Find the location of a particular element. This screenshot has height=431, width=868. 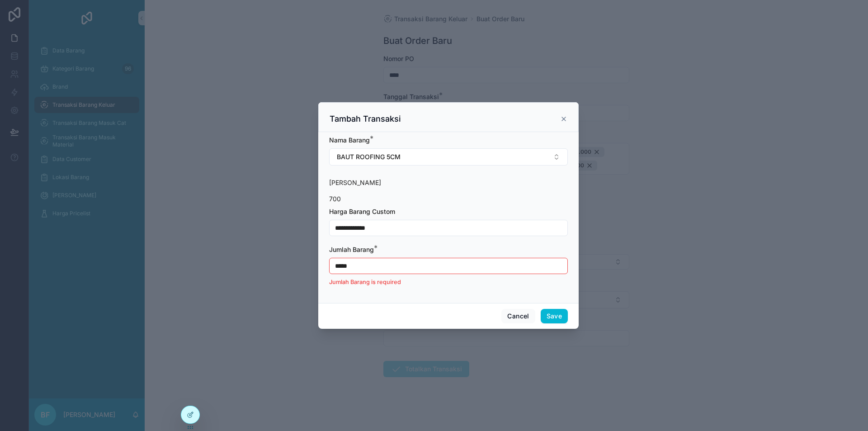

h3: Tambah Transaksi is located at coordinates (365, 119).